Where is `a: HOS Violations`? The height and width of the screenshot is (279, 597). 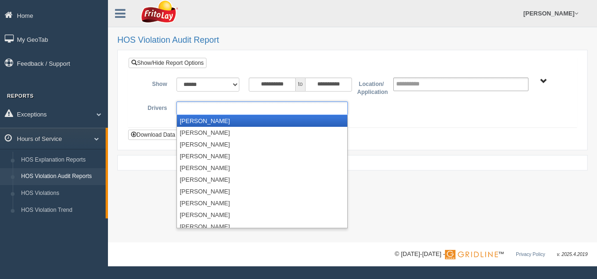 a: HOS Violations is located at coordinates (61, 193).